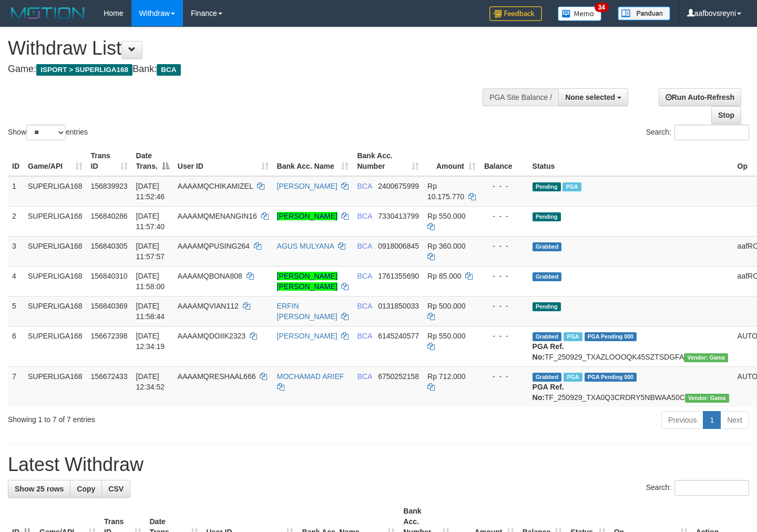 This screenshot has width=757, height=532. Describe the element at coordinates (158, 417) in the screenshot. I see `div: Showing 1 to 7 of 7 entries` at that location.